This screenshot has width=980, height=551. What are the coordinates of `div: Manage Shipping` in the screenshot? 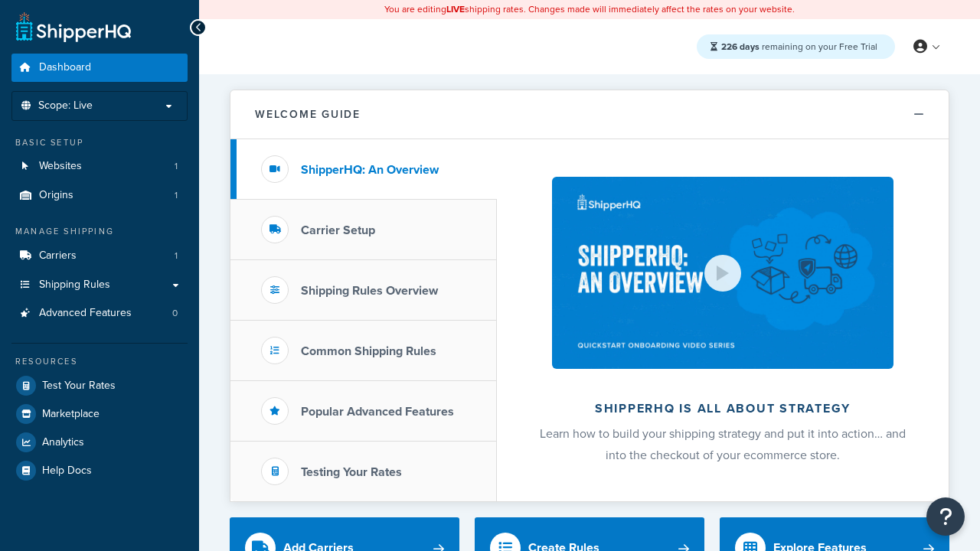 It's located at (100, 231).